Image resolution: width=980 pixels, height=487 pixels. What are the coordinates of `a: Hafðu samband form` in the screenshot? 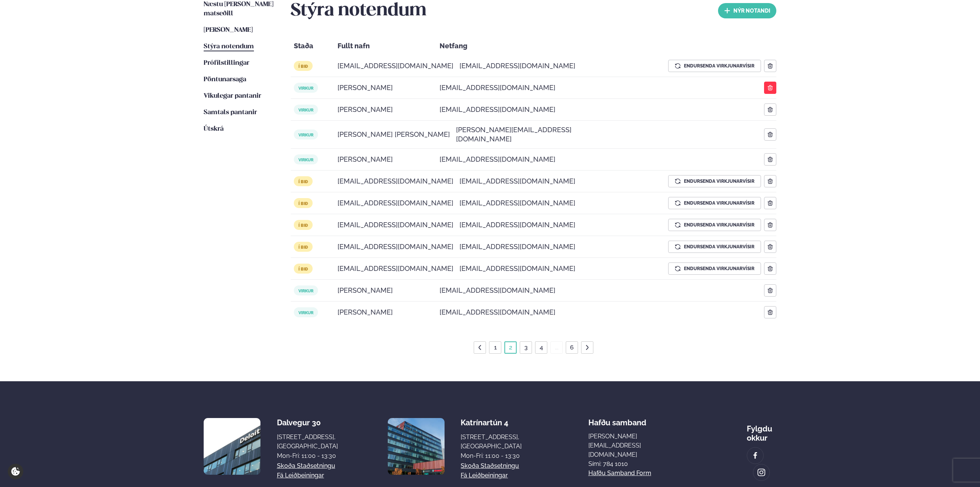 It's located at (619, 473).